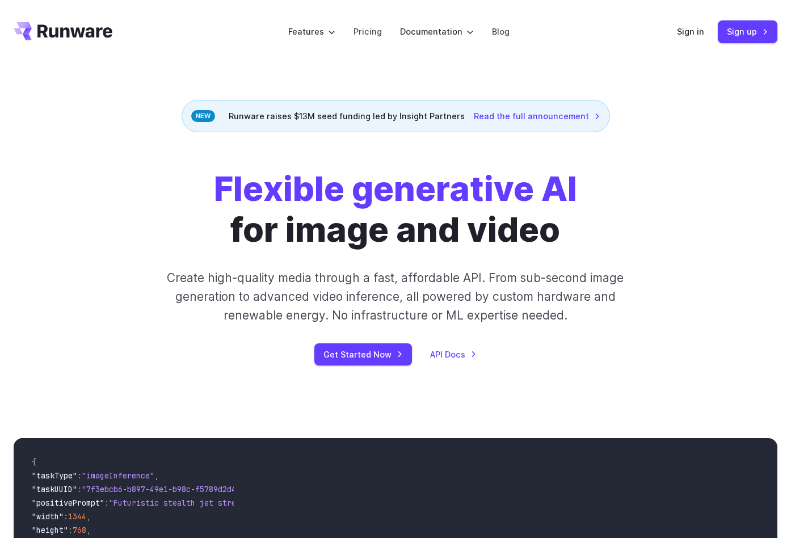 The height and width of the screenshot is (538, 791). What do you see at coordinates (315, 502) in the screenshot?
I see `span: "Futuristic stealth jet streaking through a neon-lit cityscape with glowing purple exhaust"` at bounding box center [315, 502].